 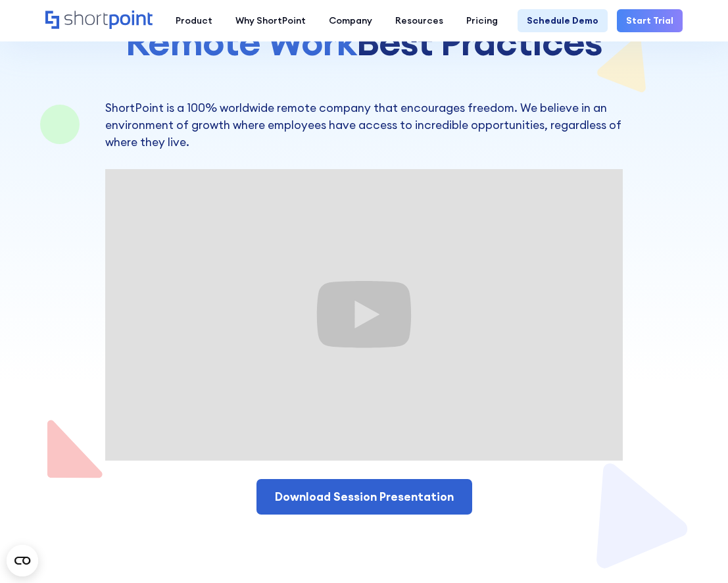 I want to click on a: Company, so click(x=349, y=21).